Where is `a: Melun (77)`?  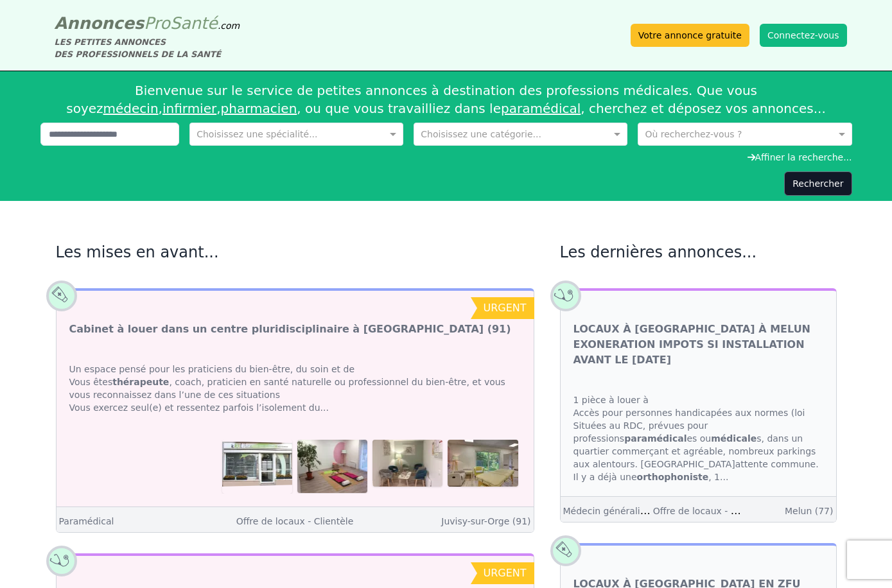 a: Melun (77) is located at coordinates (809, 511).